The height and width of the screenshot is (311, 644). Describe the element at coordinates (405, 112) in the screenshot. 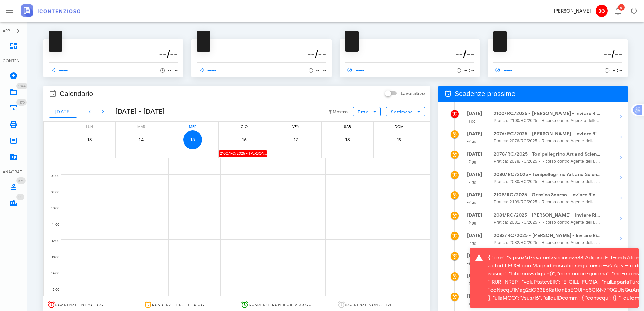

I see `button: Settimana` at that location.